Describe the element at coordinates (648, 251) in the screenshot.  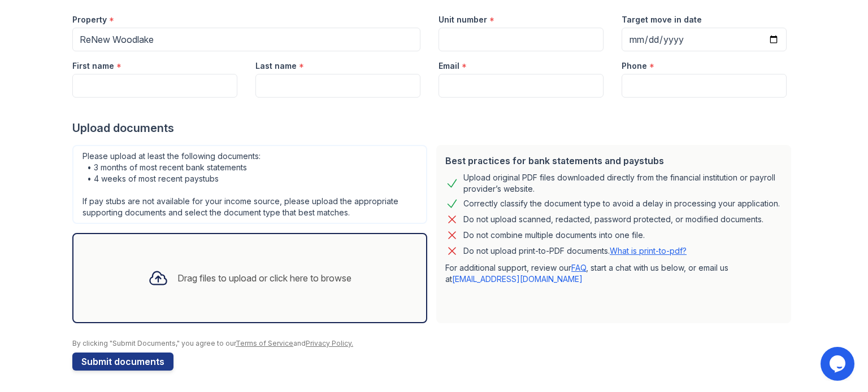
I see `a: What is print-to-pdf?` at that location.